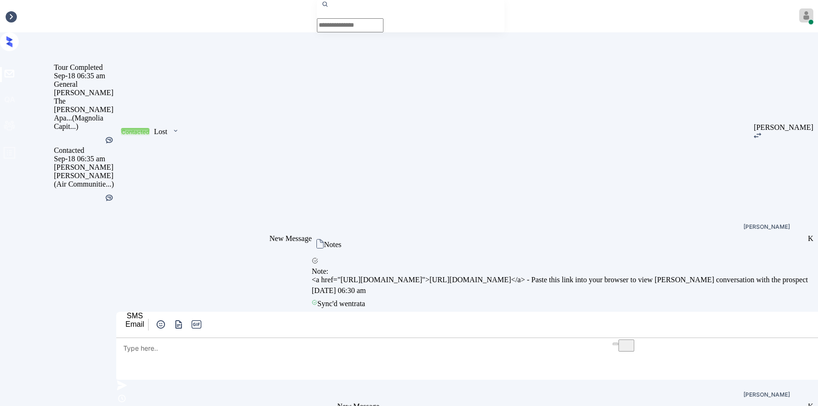 The height and width of the screenshot is (406, 818). Describe the element at coordinates (13, 16) in the screenshot. I see `div: Inbox` at that location.